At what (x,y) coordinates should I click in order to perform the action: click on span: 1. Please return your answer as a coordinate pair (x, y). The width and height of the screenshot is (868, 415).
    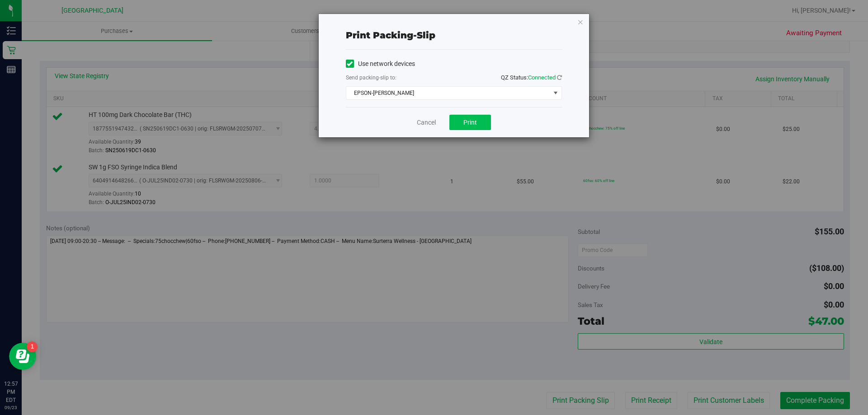
    Looking at the image, I should click on (5, 5).